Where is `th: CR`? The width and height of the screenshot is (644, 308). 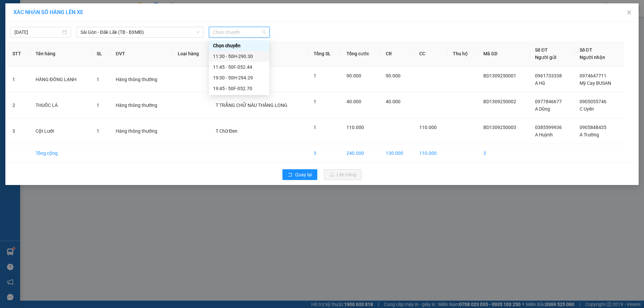
th: CR is located at coordinates (397, 54).